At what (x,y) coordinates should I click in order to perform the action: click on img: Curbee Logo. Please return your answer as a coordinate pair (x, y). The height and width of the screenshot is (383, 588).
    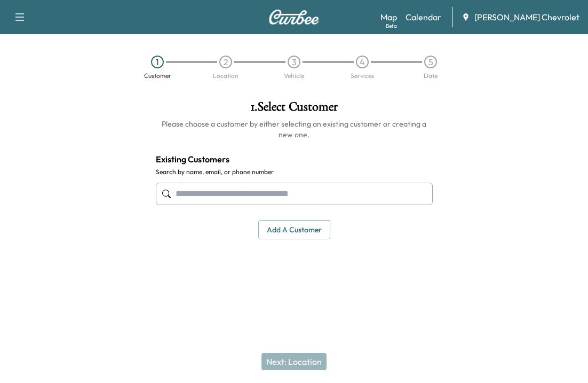
    Looking at the image, I should click on (294, 17).